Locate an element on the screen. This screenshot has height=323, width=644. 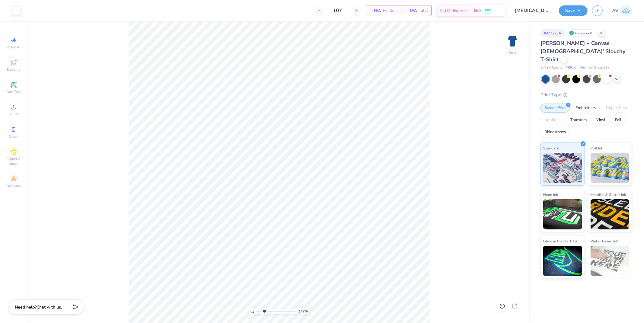
span: # 8816 is located at coordinates (571, 68).